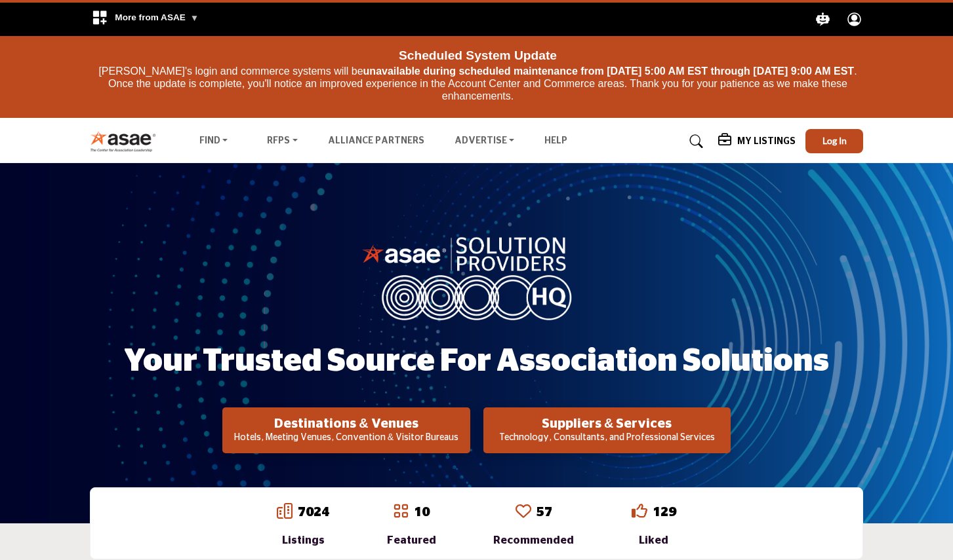 The height and width of the screenshot is (560, 953). Describe the element at coordinates (654, 541) in the screenshot. I see `div: Liked` at that location.